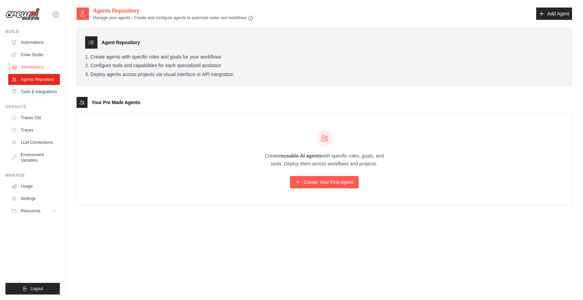 The width and height of the screenshot is (583, 300). What do you see at coordinates (34, 79) in the screenshot?
I see `a: Agents Repository` at bounding box center [34, 79].